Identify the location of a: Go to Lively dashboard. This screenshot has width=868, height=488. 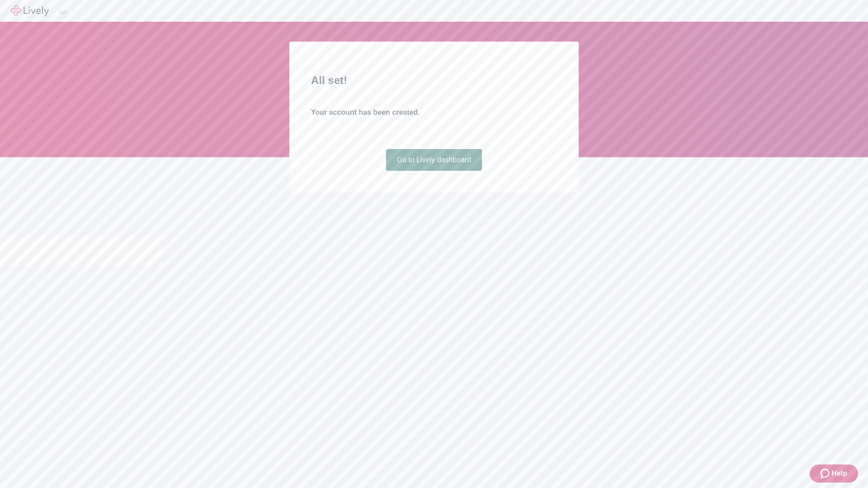
(434, 160).